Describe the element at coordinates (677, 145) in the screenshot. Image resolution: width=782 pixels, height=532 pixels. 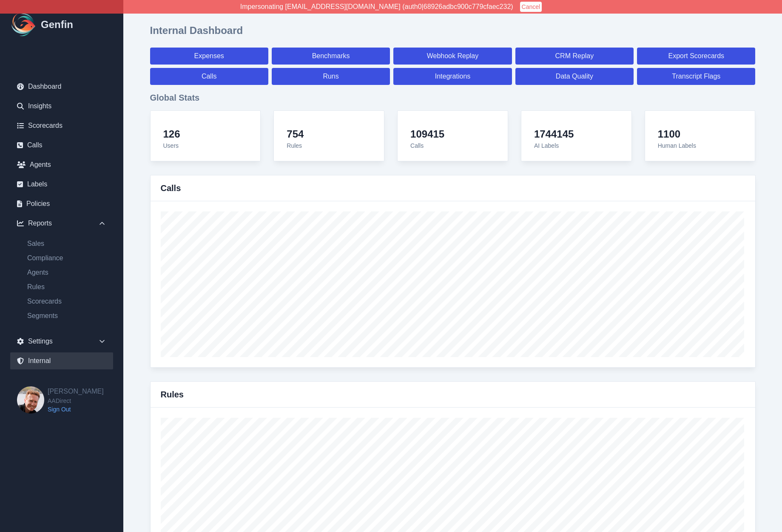
I see `span: Human Labels` at that location.